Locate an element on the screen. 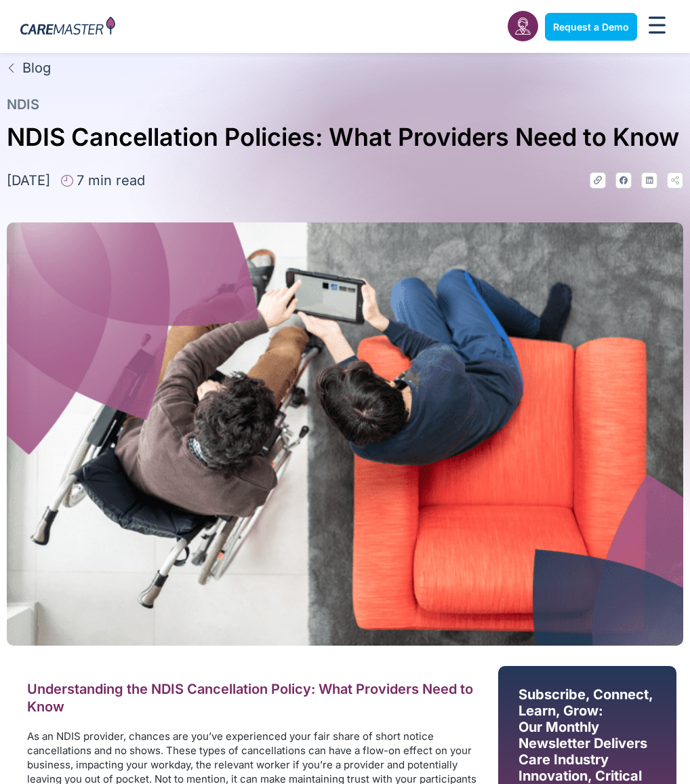 This screenshot has width=690, height=784. div: Menu Toggle is located at coordinates (657, 26).